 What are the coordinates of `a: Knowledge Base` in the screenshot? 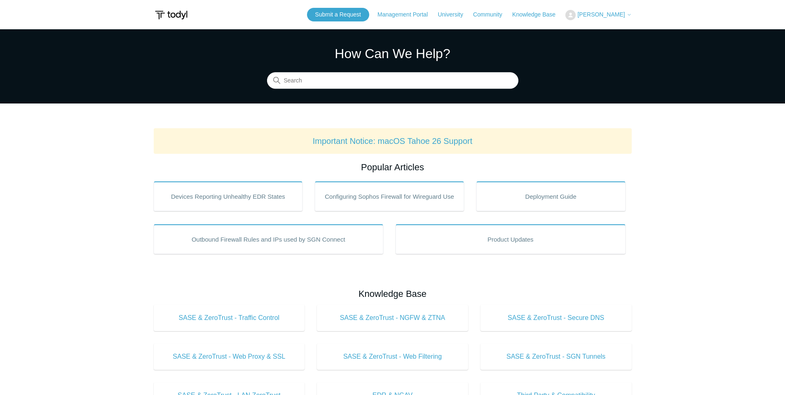 It's located at (538, 14).